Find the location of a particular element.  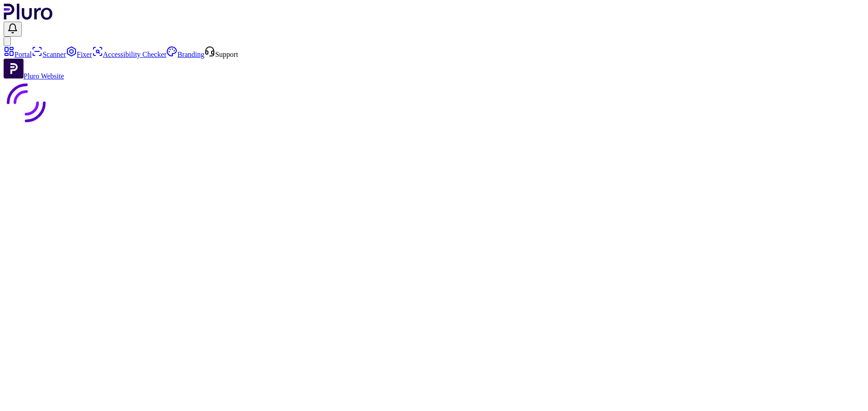

button: User avatar is located at coordinates (8, 41).